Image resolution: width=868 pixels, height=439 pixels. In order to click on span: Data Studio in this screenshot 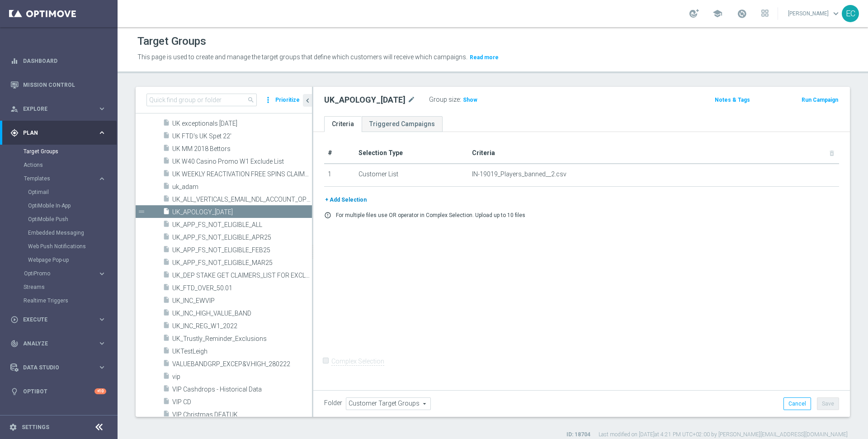, I will do `click(60, 367)`.